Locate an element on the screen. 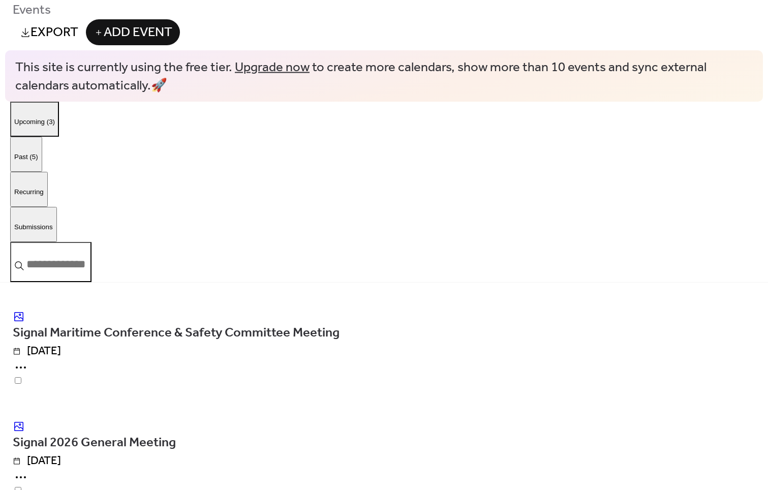 The image size is (768, 490). span: This site is currently using the free tier. to create more calendars, show more than 10 events an... is located at coordinates (384, 77).